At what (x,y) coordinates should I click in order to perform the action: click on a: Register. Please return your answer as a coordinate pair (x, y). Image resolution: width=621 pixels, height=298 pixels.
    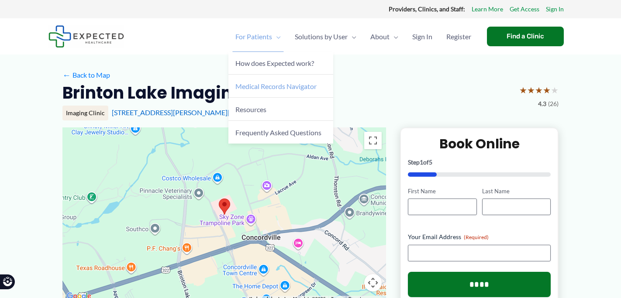
    Looking at the image, I should click on (459, 37).